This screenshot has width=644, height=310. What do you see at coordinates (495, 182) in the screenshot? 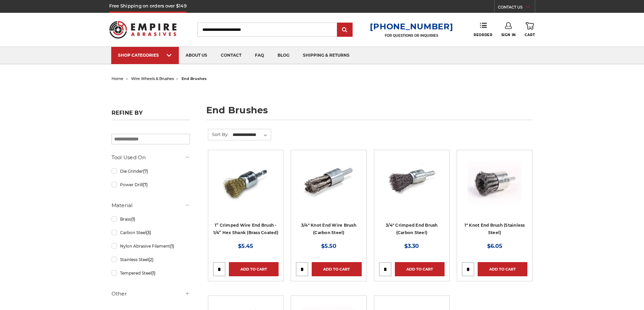
I see `img: Knotted End Brush` at bounding box center [495, 182].